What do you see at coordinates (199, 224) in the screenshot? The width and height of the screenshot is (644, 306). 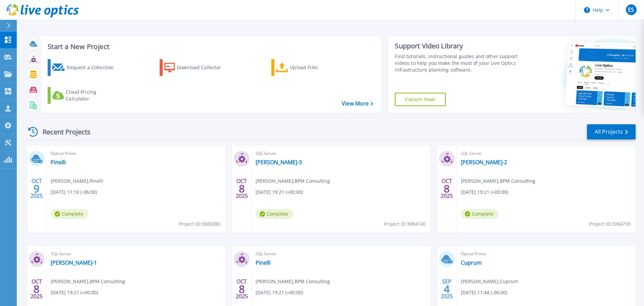 I see `span: Project ID: 3085880` at bounding box center [199, 224].